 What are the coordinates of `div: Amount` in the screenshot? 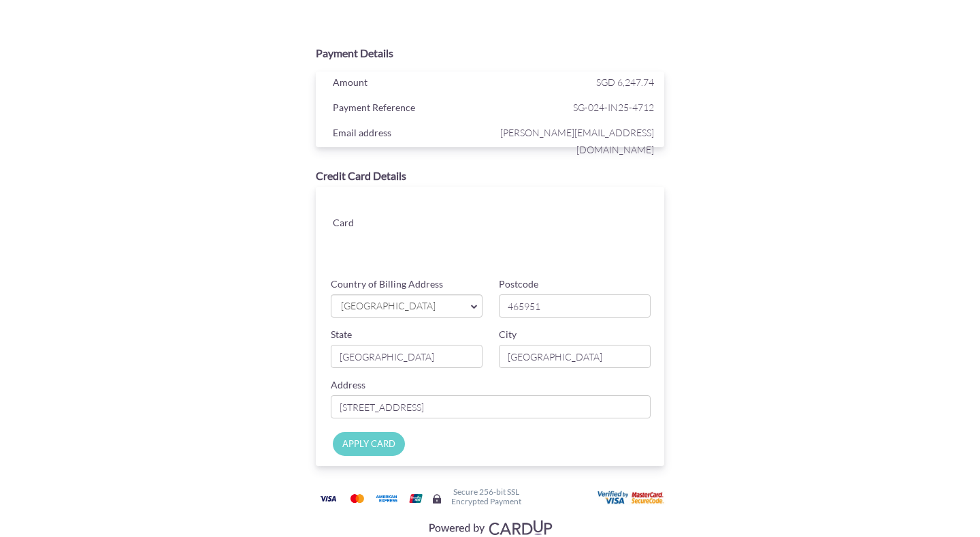 It's located at (408, 84).